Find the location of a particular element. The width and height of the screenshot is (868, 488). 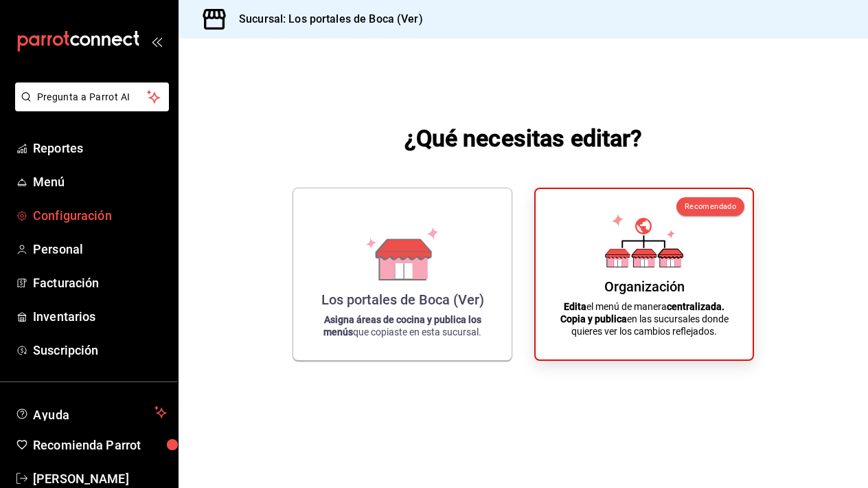

span: Configuración is located at coordinates (99, 215).